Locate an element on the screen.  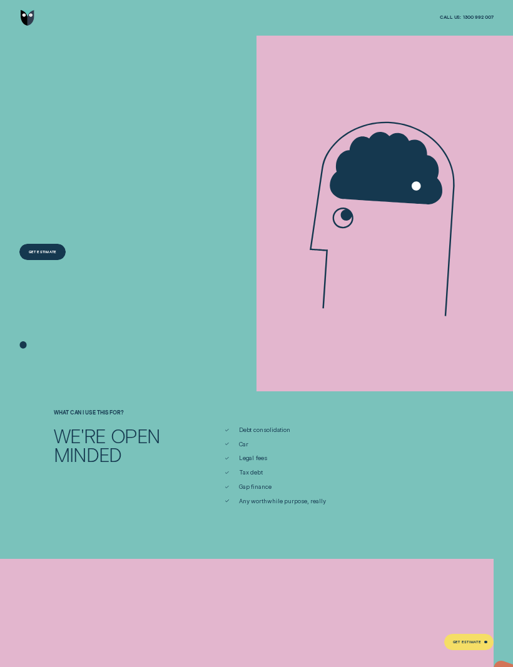
div: We're open minded is located at coordinates (119, 445).